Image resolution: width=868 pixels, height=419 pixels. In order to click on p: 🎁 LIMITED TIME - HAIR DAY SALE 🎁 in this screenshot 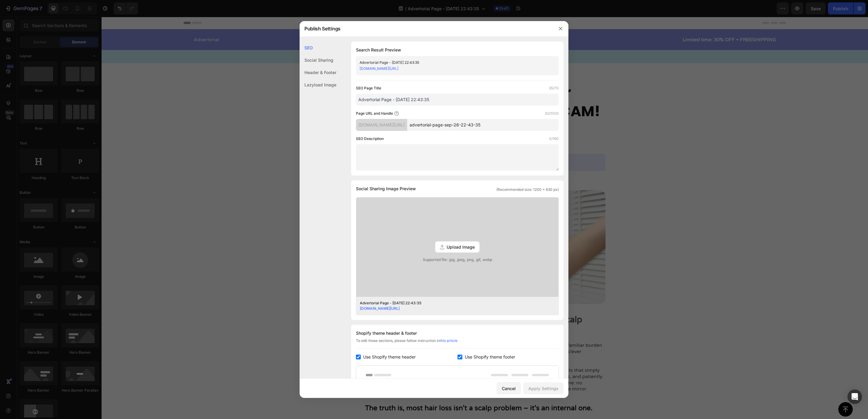, I will do `click(383, 39)`.